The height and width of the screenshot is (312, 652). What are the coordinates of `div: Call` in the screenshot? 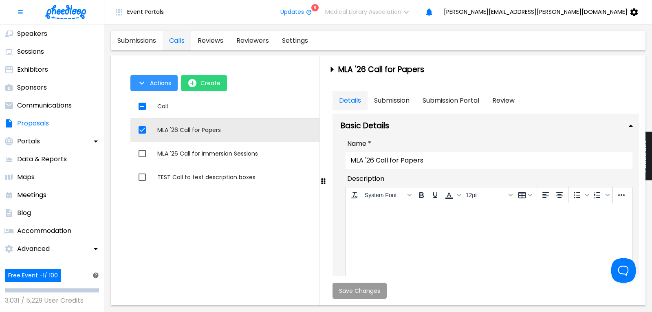 It's located at (163, 106).